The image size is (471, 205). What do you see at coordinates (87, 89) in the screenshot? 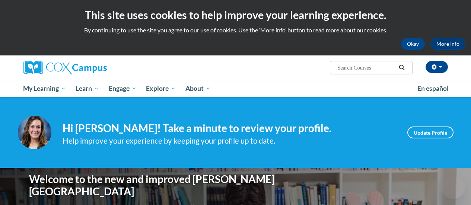
I see `span: Learn` at bounding box center [87, 89].